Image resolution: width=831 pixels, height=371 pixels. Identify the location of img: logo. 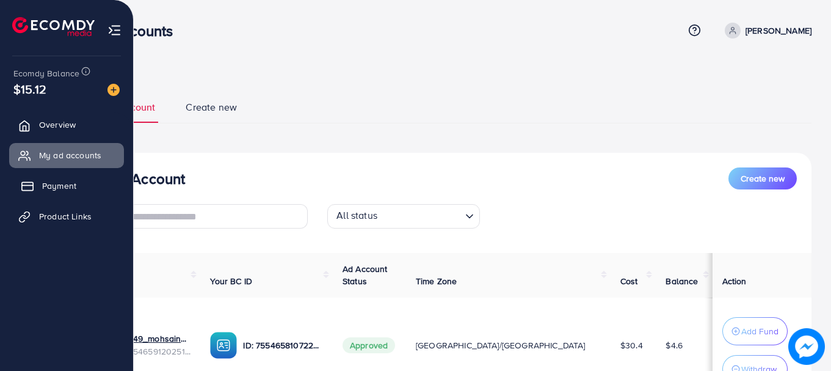
(53, 26).